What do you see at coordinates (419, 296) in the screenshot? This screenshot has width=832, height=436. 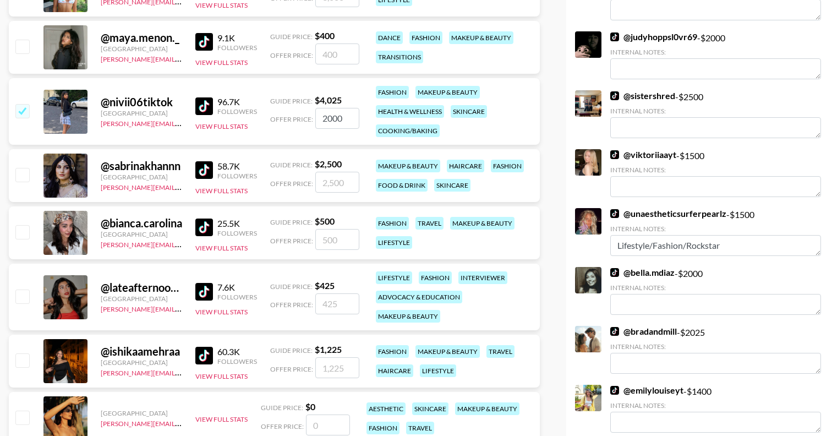 I see `div: advocacy & education` at bounding box center [419, 296].